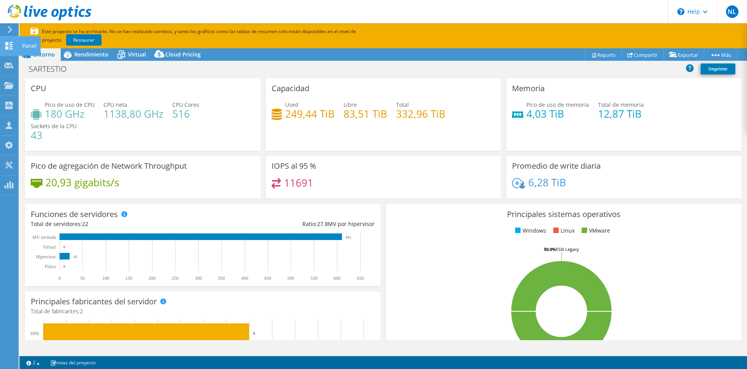 The height and width of the screenshot is (369, 747). What do you see at coordinates (70, 104) in the screenshot?
I see `span: Pico de uso de CPU` at bounding box center [70, 104].